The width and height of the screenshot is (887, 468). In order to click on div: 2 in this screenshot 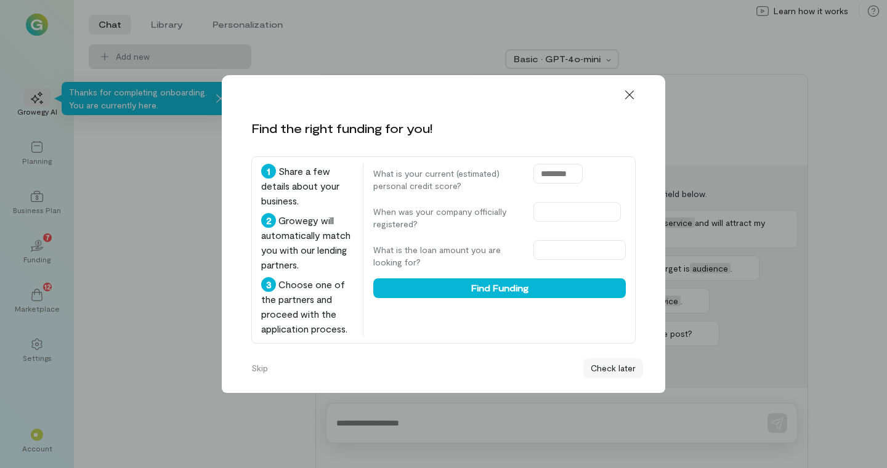, I will do `click(269, 220)`.